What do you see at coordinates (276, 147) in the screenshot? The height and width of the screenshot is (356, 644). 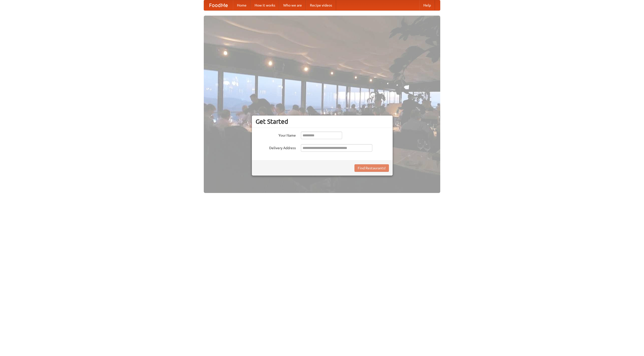 I see `label: Delivery Address` at bounding box center [276, 147].